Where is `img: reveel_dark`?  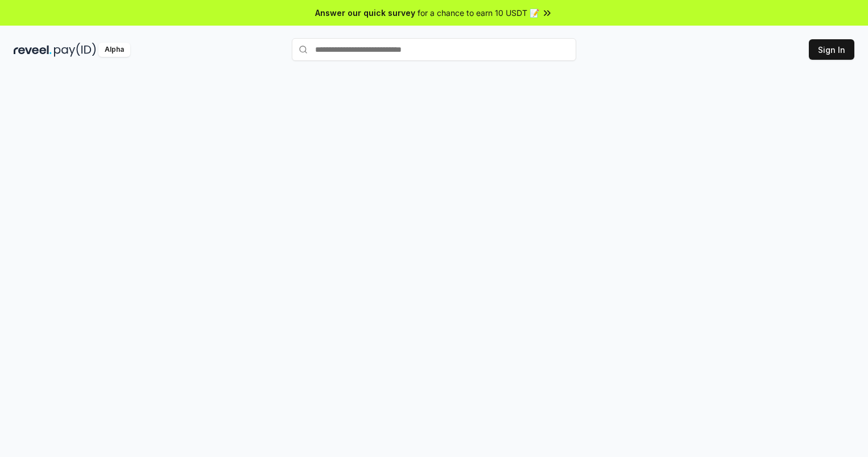
img: reveel_dark is located at coordinates (33, 49).